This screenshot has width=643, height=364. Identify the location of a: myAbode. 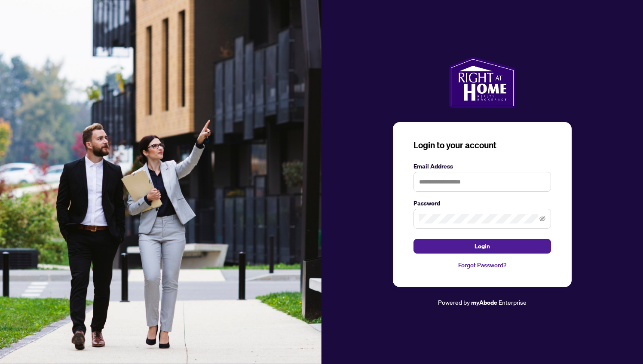
(484, 303).